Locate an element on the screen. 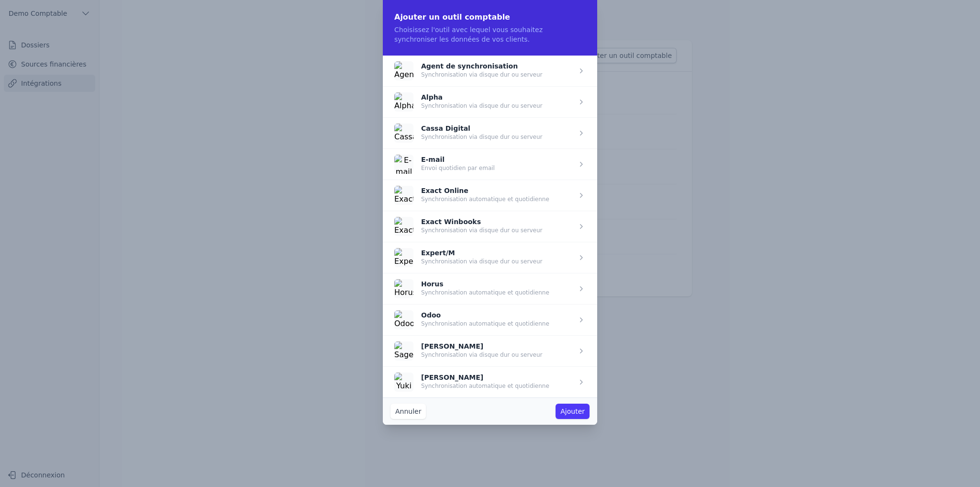 The image size is (980, 487). p: Alpha is located at coordinates (482, 98).